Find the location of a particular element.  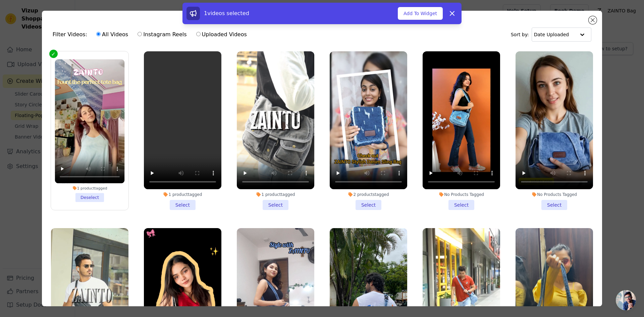

span: 1 videos selected is located at coordinates (227, 13).